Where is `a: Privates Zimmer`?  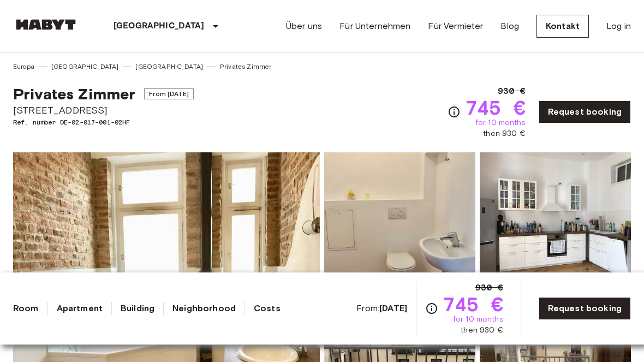
a: Privates Zimmer is located at coordinates (246, 66).